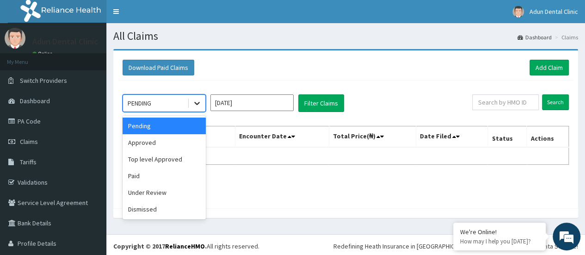  I want to click on a: RelianceHMO, so click(185, 246).